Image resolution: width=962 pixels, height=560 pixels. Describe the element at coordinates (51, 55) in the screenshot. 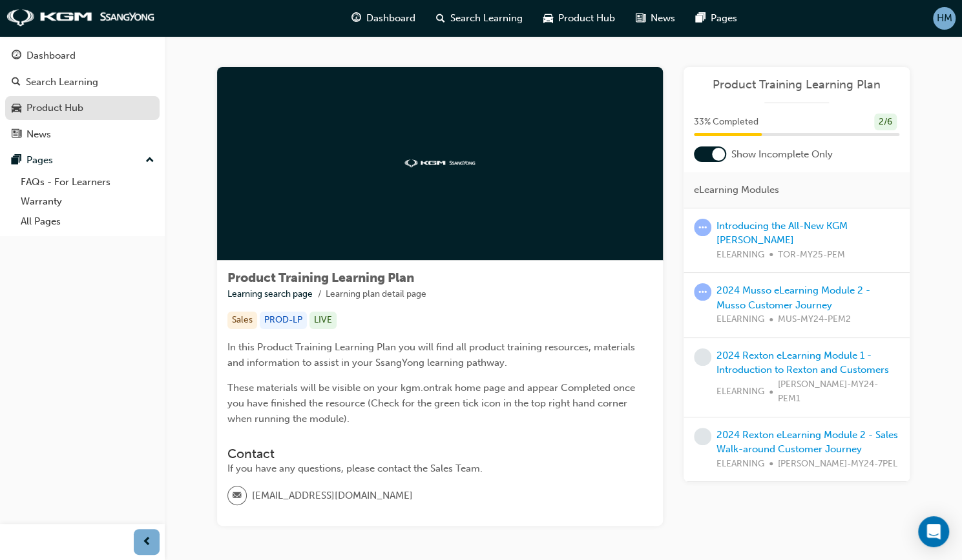

I see `div: Dashboard` at that location.